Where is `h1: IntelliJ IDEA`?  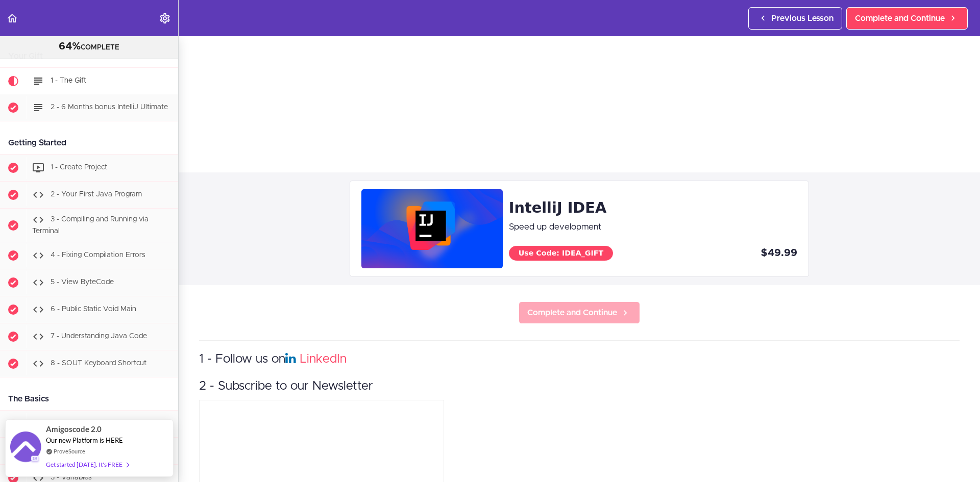 h1: IntelliJ IDEA is located at coordinates (653, 208).